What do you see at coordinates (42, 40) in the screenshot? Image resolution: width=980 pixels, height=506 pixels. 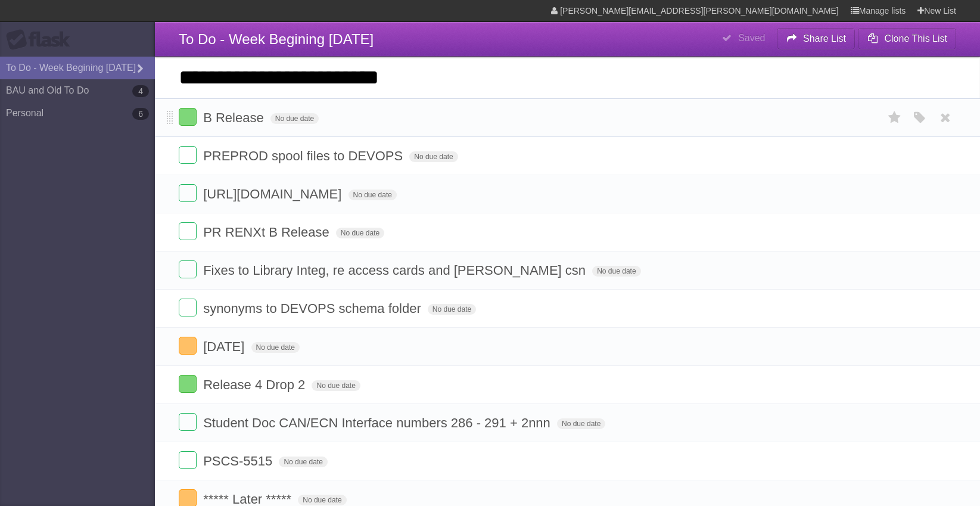 I see `div: Flask` at bounding box center [42, 40].